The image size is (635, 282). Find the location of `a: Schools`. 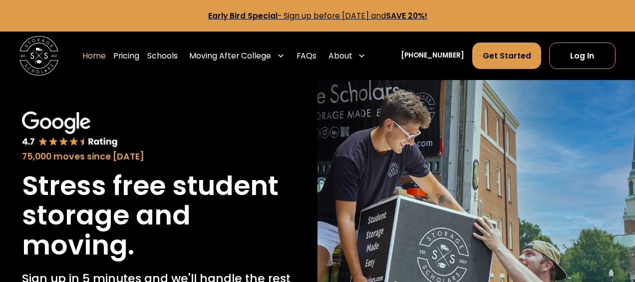

a: Schools is located at coordinates (162, 55).